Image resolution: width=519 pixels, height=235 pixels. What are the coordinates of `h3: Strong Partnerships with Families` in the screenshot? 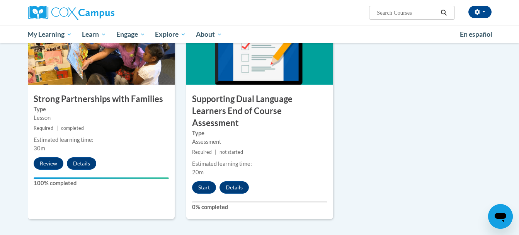 It's located at (101, 99).